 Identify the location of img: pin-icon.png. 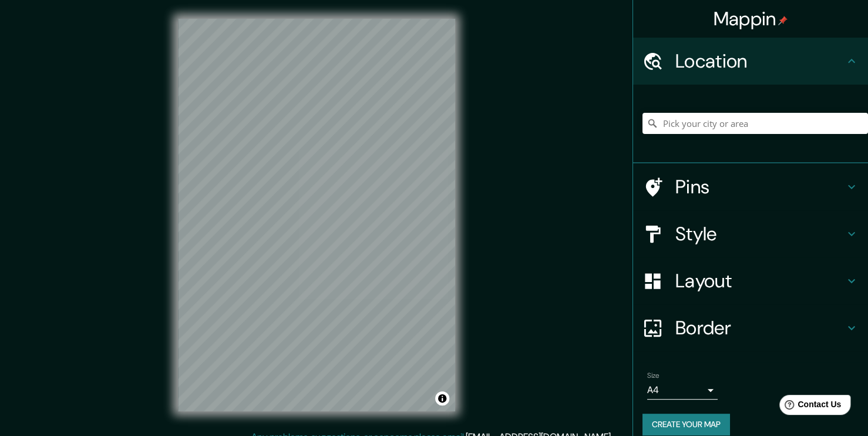
(783, 20).